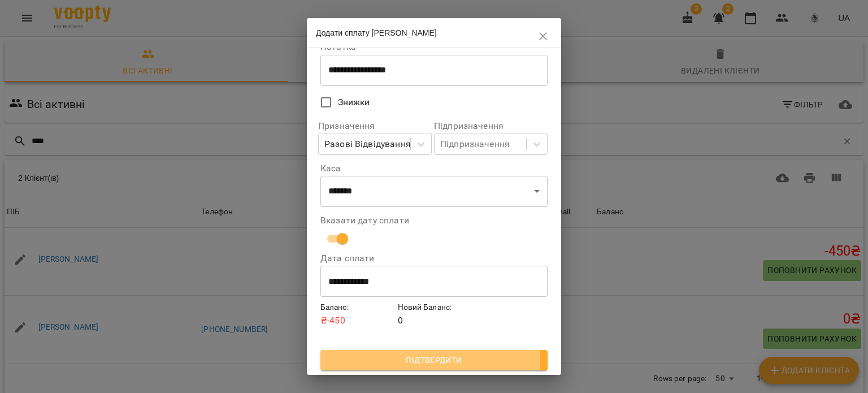 This screenshot has height=393, width=868. I want to click on span: Знижки, so click(354, 103).